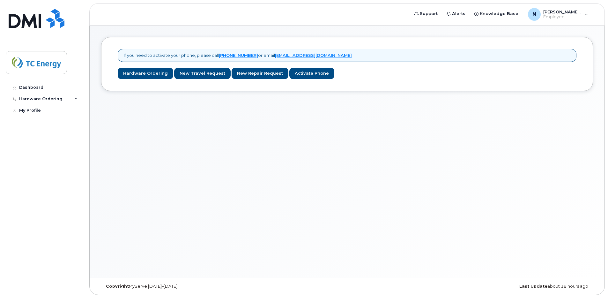 Image resolution: width=608 pixels, height=295 pixels. I want to click on strong: Copyright, so click(117, 286).